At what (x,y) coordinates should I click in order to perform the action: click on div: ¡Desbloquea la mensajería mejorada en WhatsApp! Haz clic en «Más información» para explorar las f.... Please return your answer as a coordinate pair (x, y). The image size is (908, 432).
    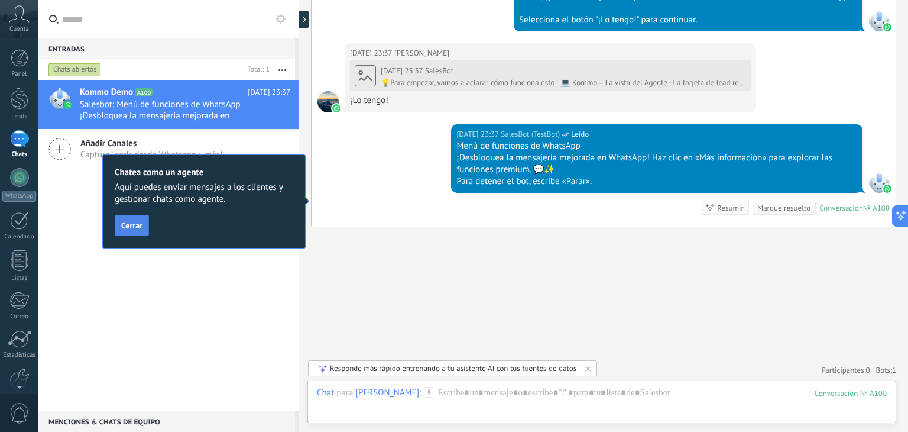
    Looking at the image, I should click on (657, 164).